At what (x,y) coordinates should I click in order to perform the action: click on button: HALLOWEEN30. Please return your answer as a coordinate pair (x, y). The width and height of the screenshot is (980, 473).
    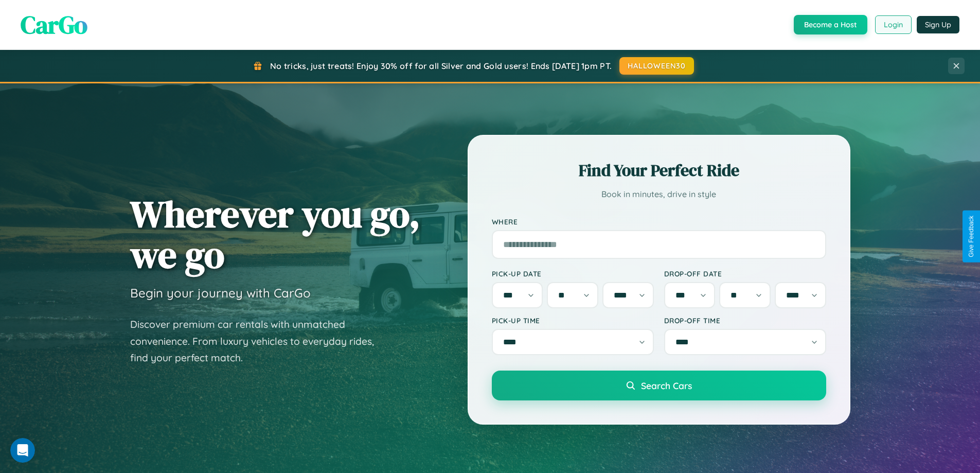
    Looking at the image, I should click on (656, 66).